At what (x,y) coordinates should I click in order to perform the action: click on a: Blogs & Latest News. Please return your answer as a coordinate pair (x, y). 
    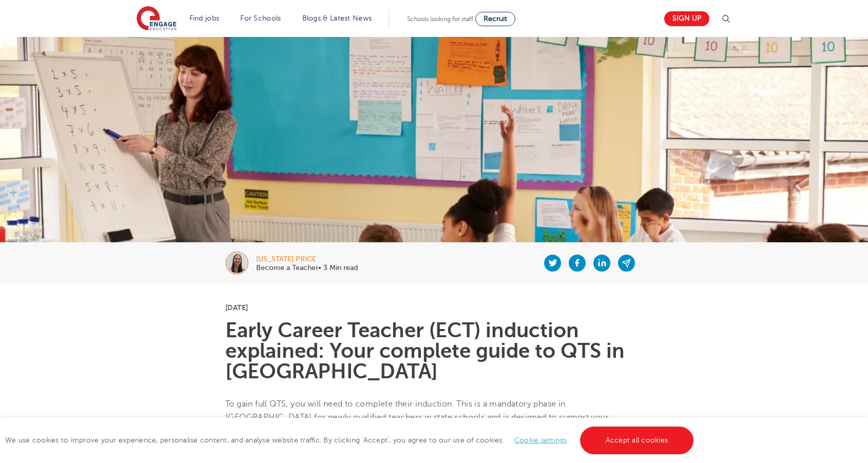
    Looking at the image, I should click on (337, 18).